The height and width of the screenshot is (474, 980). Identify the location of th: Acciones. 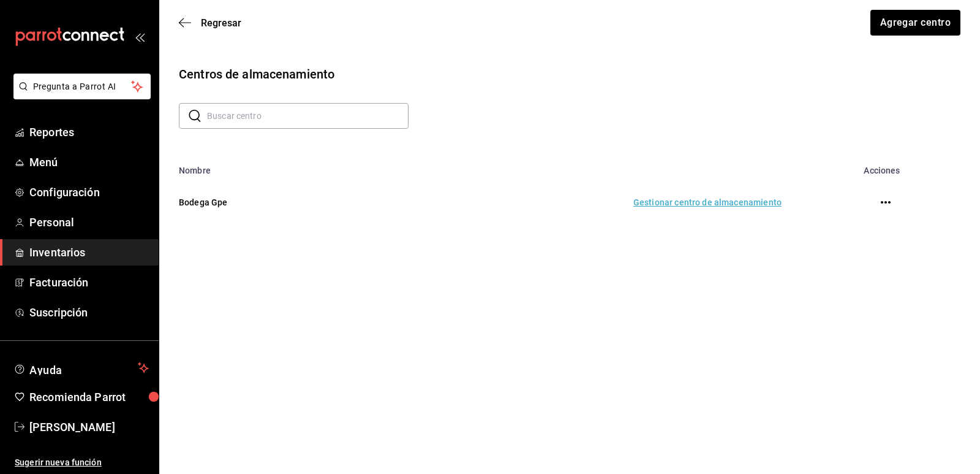
(888, 166).